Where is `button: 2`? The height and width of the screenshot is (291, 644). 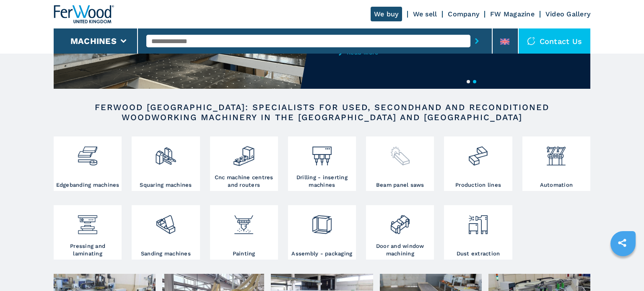 button: 2 is located at coordinates (474, 82).